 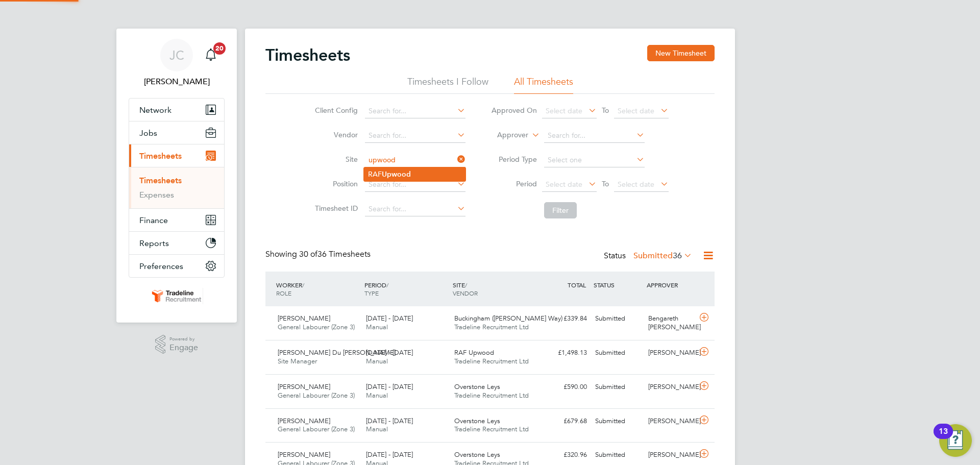 What do you see at coordinates (681, 53) in the screenshot?
I see `button: New Timesheet` at bounding box center [681, 53].